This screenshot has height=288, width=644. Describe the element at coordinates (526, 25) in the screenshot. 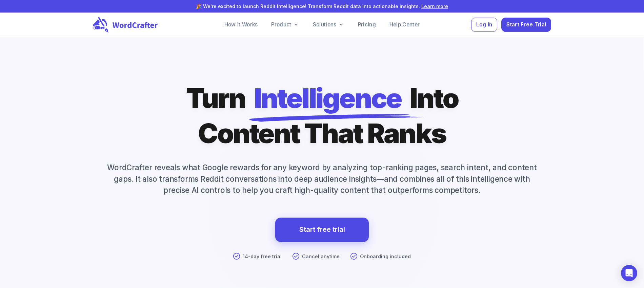

I see `span: Start Free Trial` at that location.